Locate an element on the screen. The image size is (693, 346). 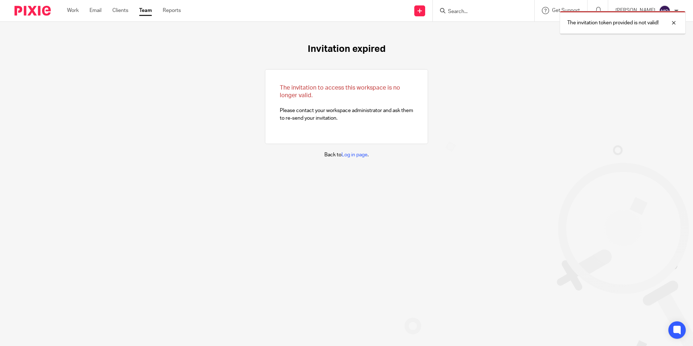
p: Please contact your workspace administrator and ask them to re-send your invitation. is located at coordinates (347, 103).